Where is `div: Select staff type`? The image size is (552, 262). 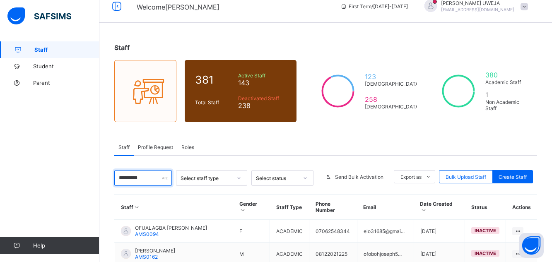 div: Select staff type is located at coordinates (206, 178).